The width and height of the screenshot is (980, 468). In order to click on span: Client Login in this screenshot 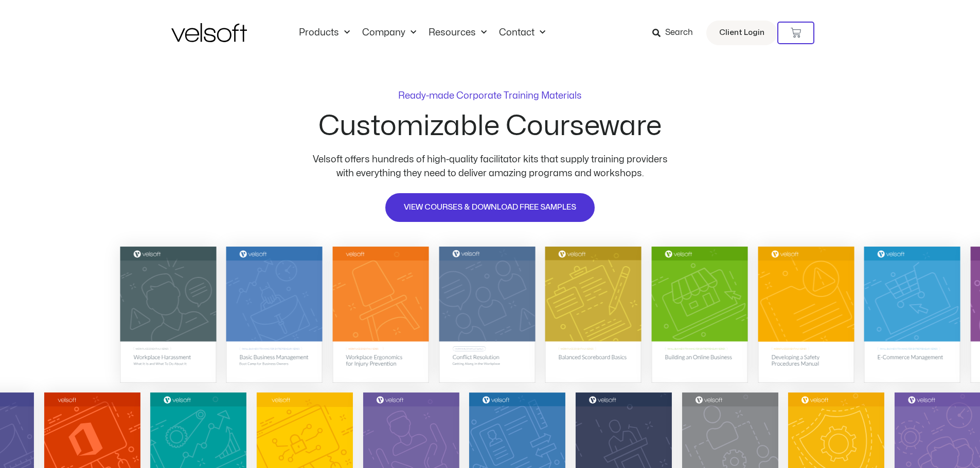, I will do `click(742, 32)`.